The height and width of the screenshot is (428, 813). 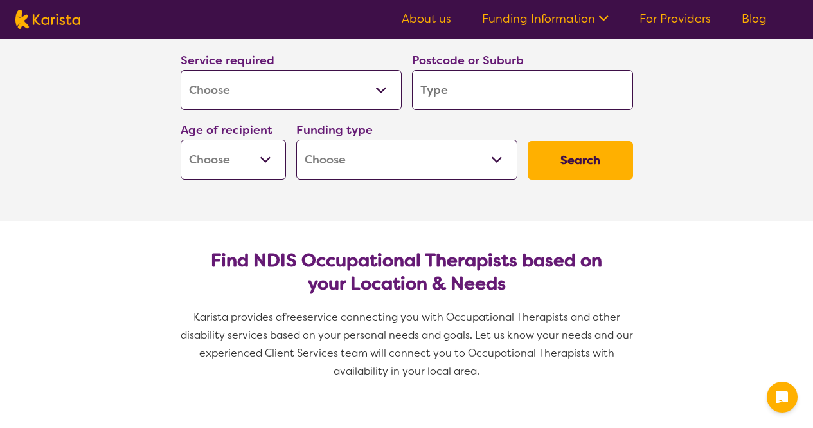 What do you see at coordinates (426, 19) in the screenshot?
I see `a: About us` at bounding box center [426, 19].